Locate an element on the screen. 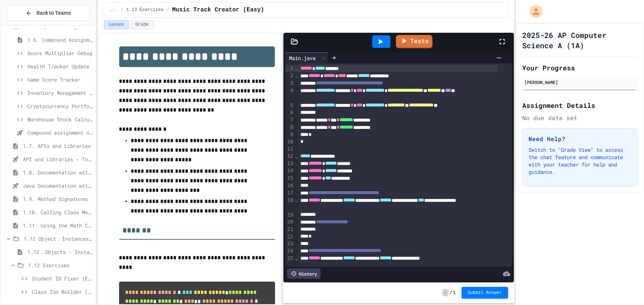 The width and height of the screenshot is (644, 305). span: Inventory Management System is located at coordinates (60, 93).